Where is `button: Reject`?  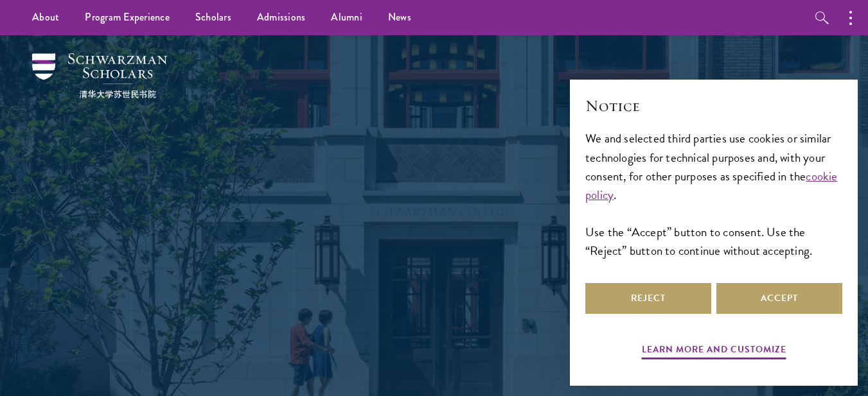 button: Reject is located at coordinates (649, 298).